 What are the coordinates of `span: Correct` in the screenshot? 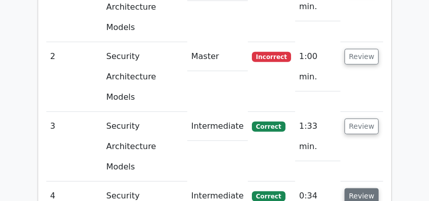 It's located at (268, 127).